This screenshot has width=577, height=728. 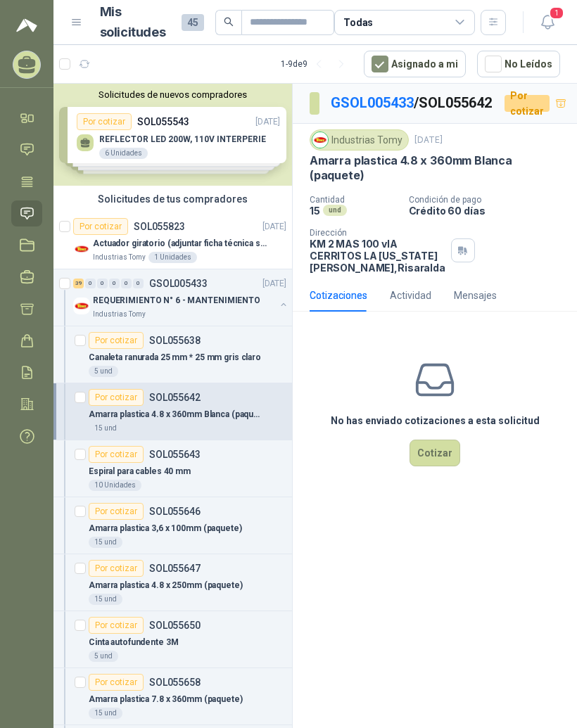 What do you see at coordinates (174, 512) in the screenshot?
I see `p: SOL055646` at bounding box center [174, 512].